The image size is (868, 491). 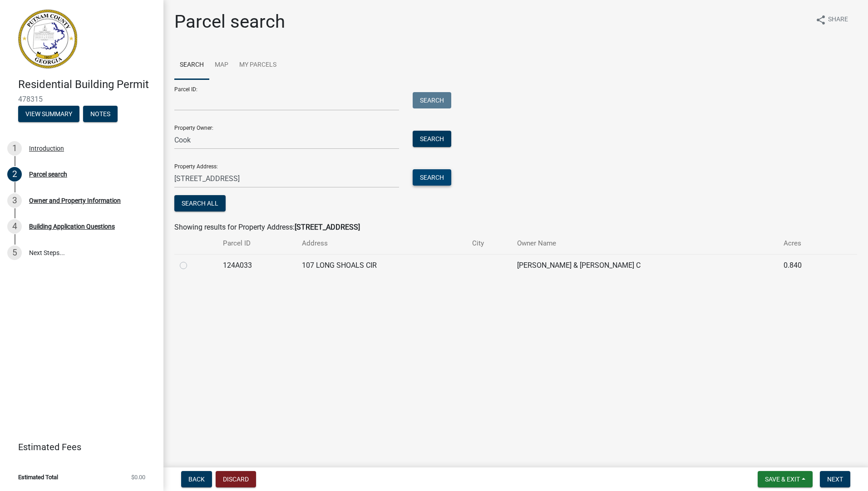 What do you see at coordinates (806, 265) in the screenshot?
I see `td: 0.840` at bounding box center [806, 265].